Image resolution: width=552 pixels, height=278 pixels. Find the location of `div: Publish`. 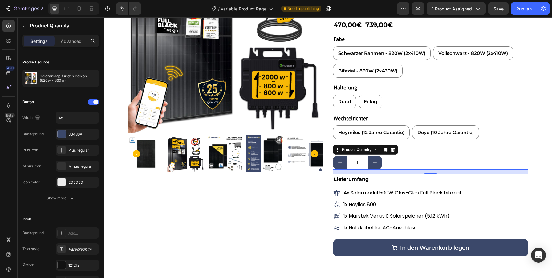

div: Publish is located at coordinates (524, 9).